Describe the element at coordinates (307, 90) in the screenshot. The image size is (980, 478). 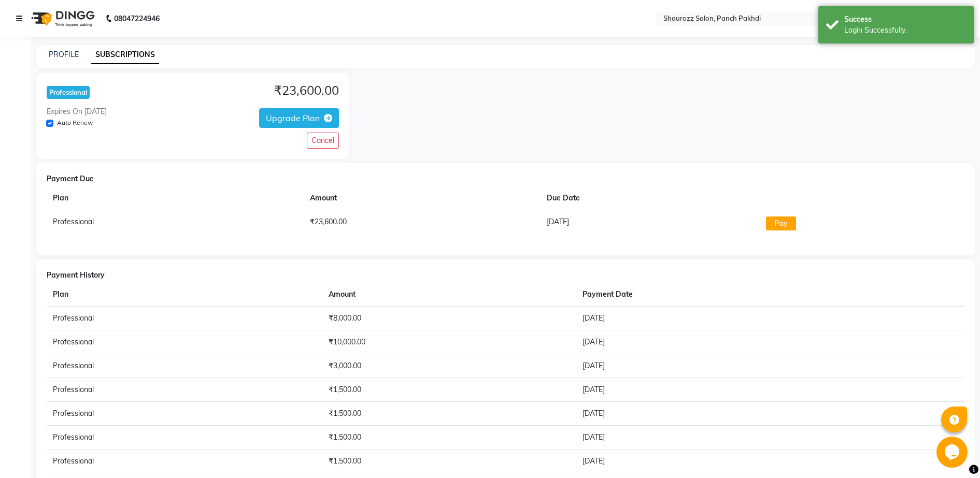
I see `h4: ₹23,600.00` at that location.